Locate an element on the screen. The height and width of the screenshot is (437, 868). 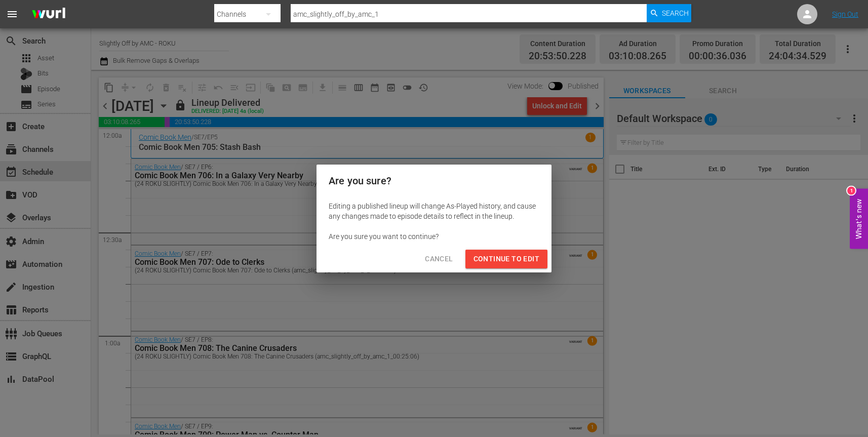
span: Search is located at coordinates (675, 14).